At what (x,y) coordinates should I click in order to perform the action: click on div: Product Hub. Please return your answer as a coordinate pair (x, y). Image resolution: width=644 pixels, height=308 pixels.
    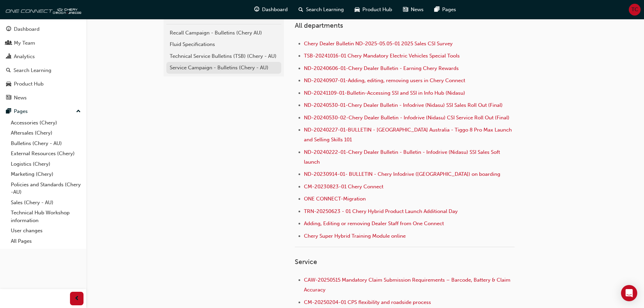
    Looking at the image, I should click on (29, 84).